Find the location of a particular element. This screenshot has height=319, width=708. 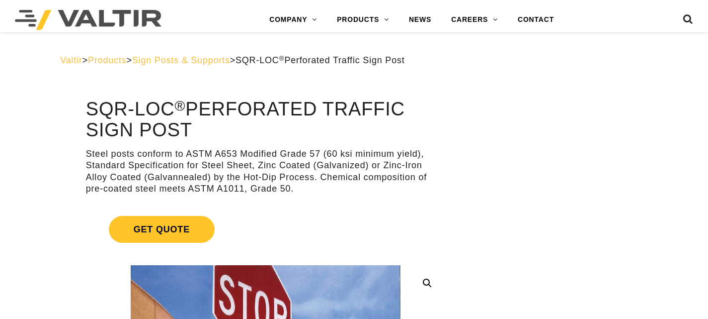

span: Get Quote is located at coordinates (161, 229).